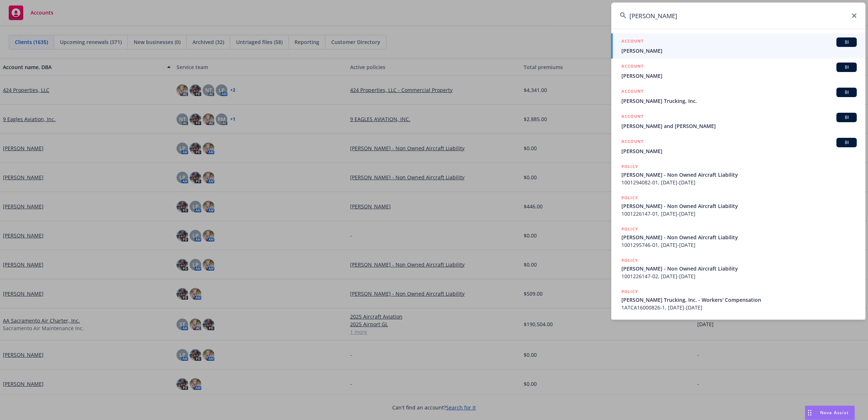 The width and height of the screenshot is (868, 420). What do you see at coordinates (739, 16) in the screenshot?
I see `input: Search...` at bounding box center [739, 16].